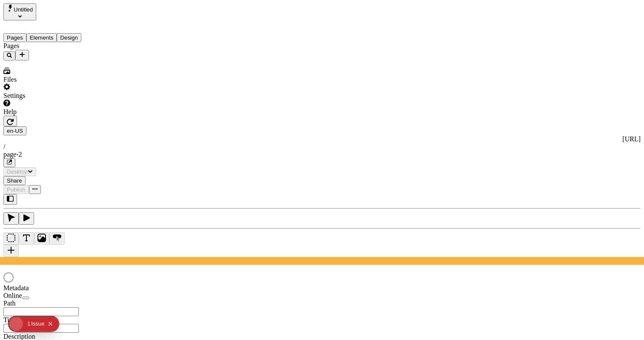 Image resolution: width=644 pixels, height=340 pixels. What do you see at coordinates (20, 172) in the screenshot?
I see `button: Desktop` at bounding box center [20, 172].